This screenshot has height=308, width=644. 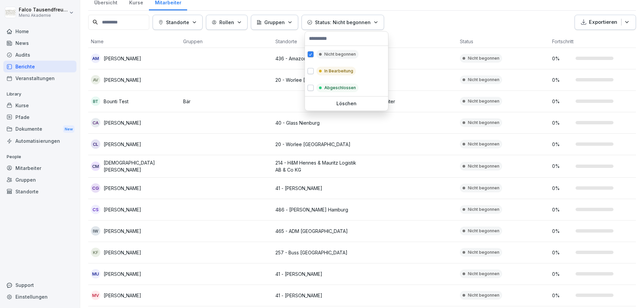 What do you see at coordinates (339, 71) in the screenshot?
I see `p: In Bearbeitung` at bounding box center [339, 71].